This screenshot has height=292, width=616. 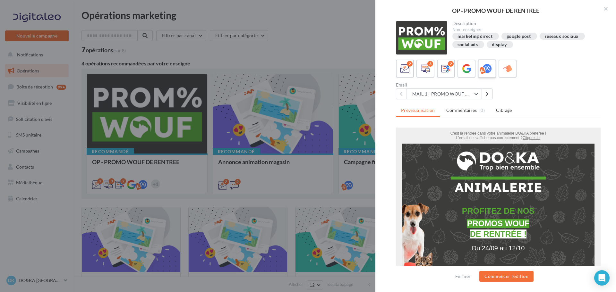 I want to click on div: display, so click(x=499, y=45).